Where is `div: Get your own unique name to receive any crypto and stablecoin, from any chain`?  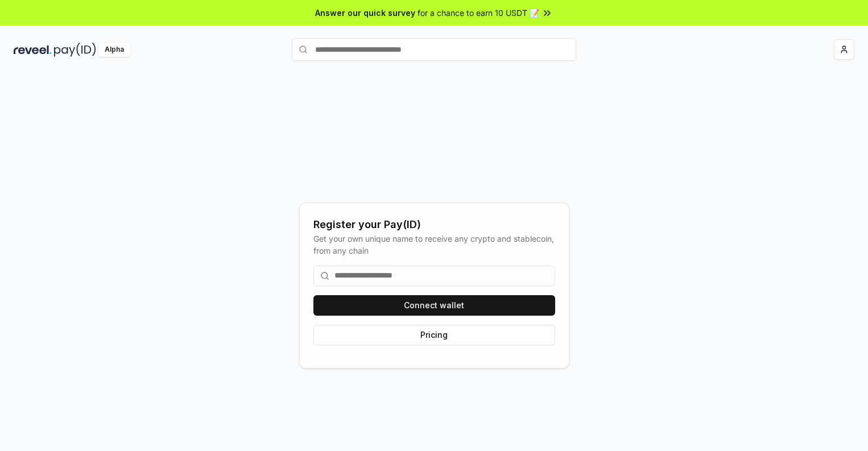
div: Get your own unique name to receive any crypto and stablecoin, from any chain is located at coordinates (434, 245).